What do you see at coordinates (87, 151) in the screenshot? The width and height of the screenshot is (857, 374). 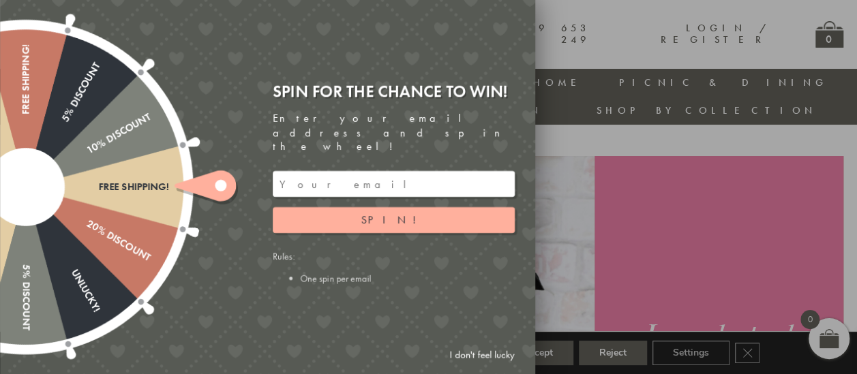 I see `div: 10% Discount` at bounding box center [87, 151].